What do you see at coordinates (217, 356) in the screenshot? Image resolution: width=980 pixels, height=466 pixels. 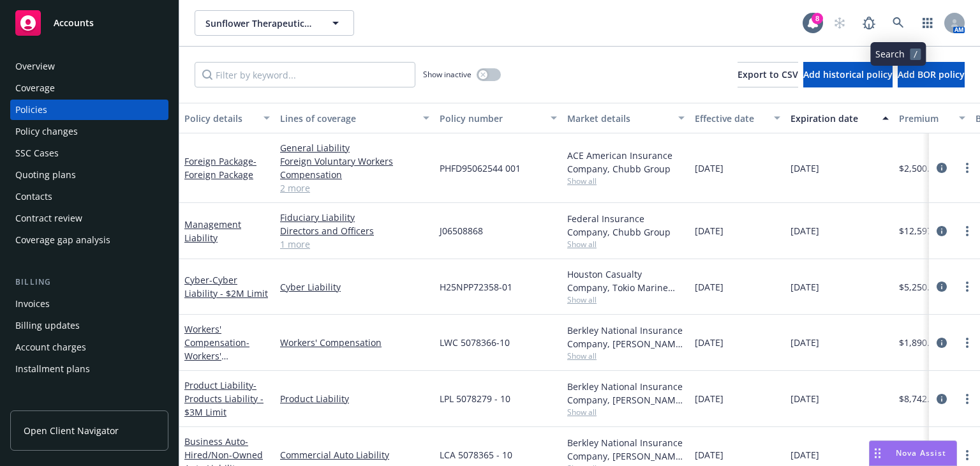 I see `span: - Workers' Compensation` at bounding box center [217, 356].